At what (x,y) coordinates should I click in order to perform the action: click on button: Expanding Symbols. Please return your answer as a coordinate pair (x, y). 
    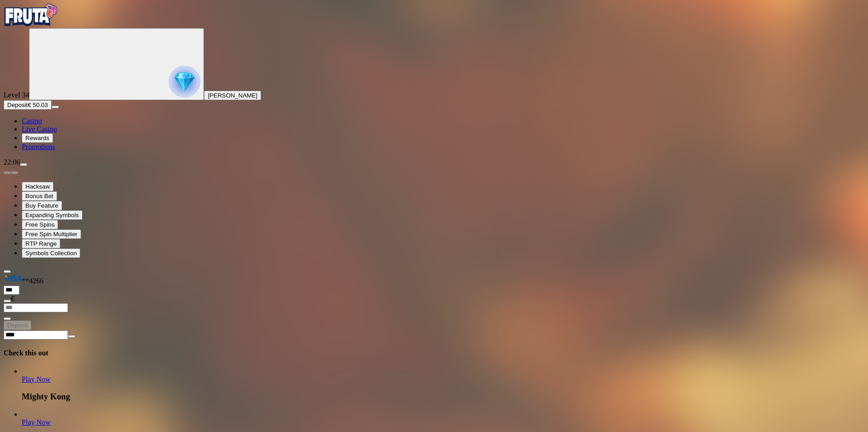
    Looking at the image, I should click on (52, 215).